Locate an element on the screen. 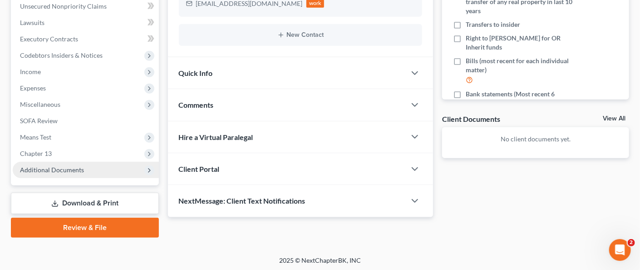  span: Transfers to insider is located at coordinates (493, 25).